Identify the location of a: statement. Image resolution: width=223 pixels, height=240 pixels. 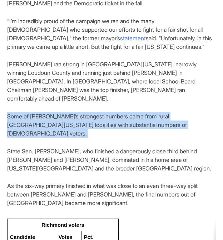
(133, 38).